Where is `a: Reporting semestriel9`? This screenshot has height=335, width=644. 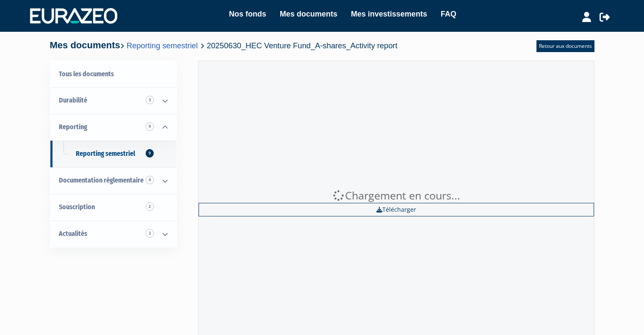
a: Reporting semestriel9 is located at coordinates (114, 154).